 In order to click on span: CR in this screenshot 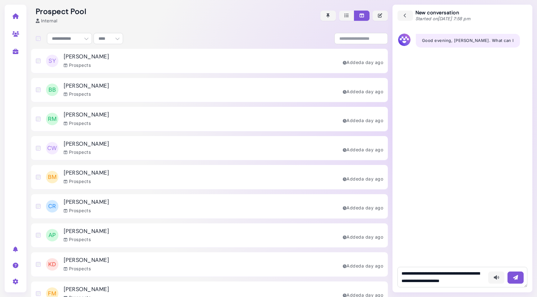, I will do `click(52, 206)`.